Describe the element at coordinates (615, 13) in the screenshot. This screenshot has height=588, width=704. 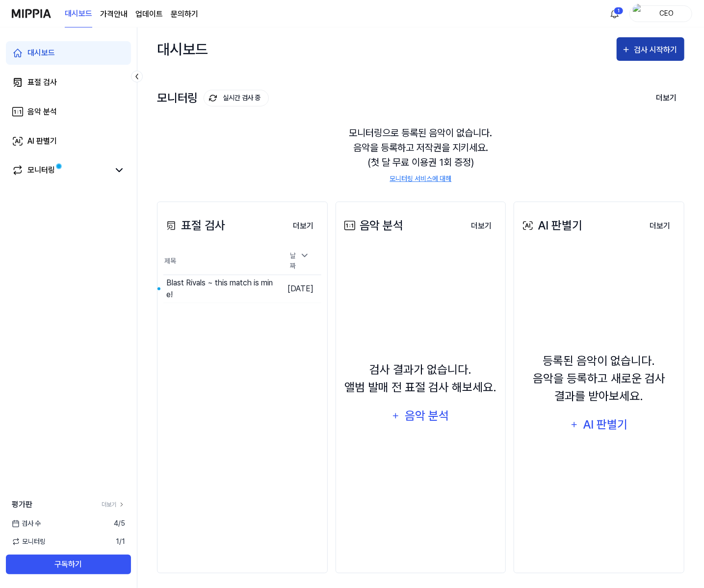
I see `button: 알림1` at that location.